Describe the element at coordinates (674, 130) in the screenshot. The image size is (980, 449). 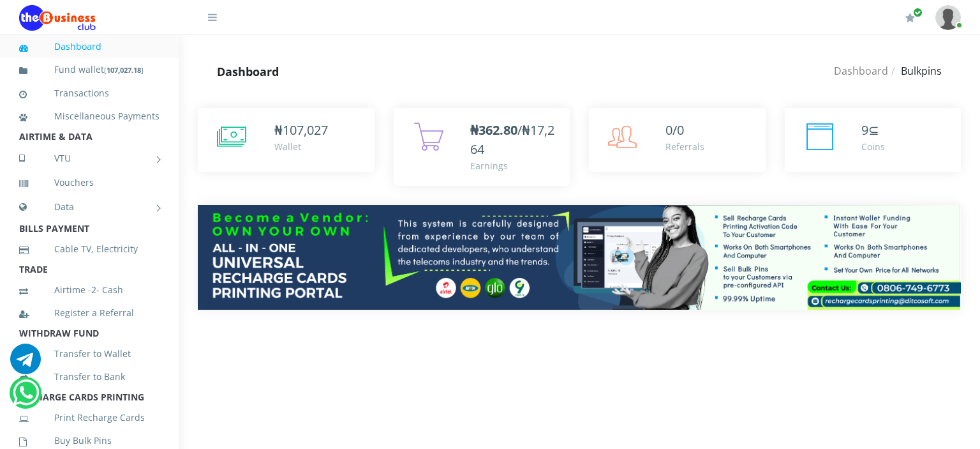
I see `span: 0/0` at that location.